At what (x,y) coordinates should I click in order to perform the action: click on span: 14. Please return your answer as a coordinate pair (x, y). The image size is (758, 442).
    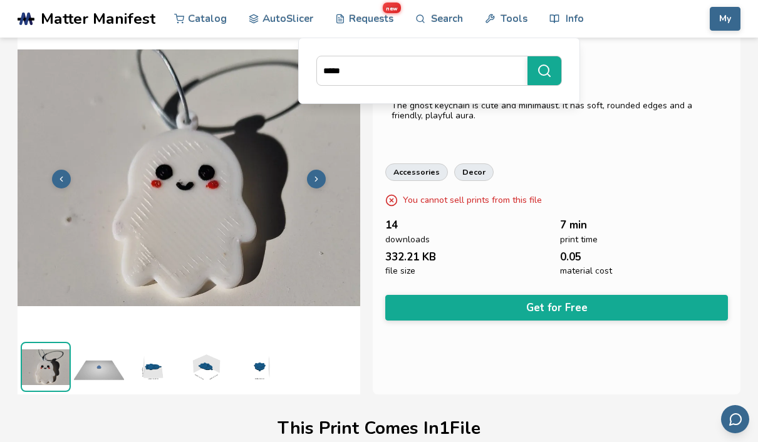
    Looking at the image, I should click on (392, 225).